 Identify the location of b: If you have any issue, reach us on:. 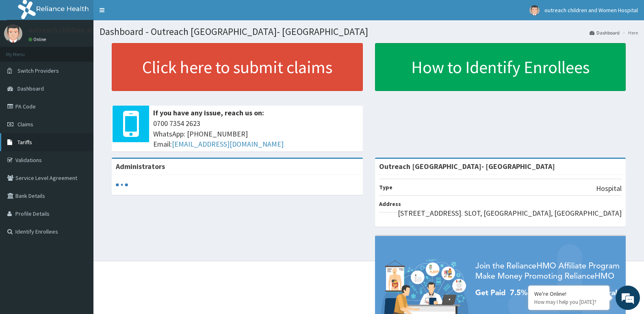
(208, 112).